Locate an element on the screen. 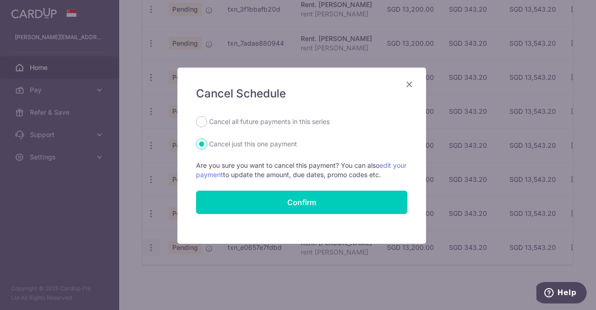 This screenshot has width=596, height=310. span: Help is located at coordinates (30, 11).